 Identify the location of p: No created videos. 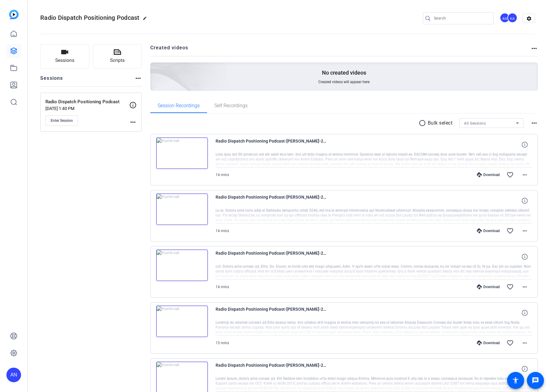
(344, 73).